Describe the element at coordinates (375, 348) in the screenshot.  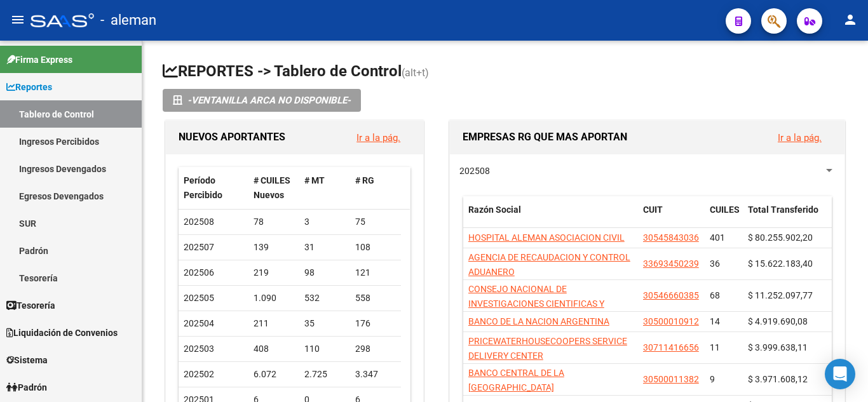
I see `div: 298` at that location.